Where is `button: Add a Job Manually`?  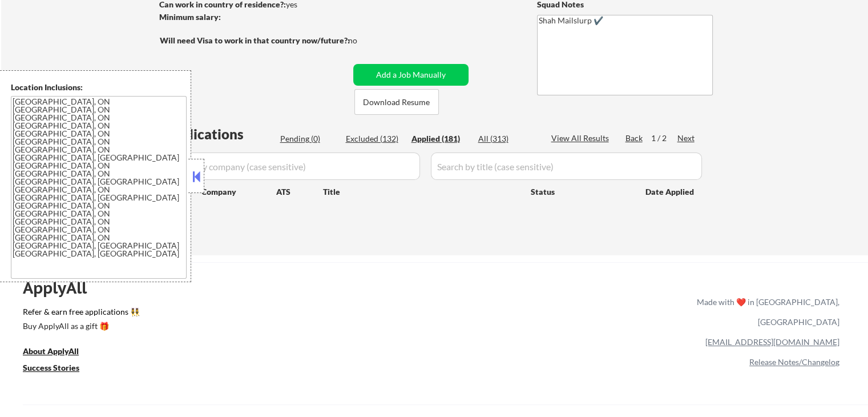
button: Add a Job Manually is located at coordinates (411, 75).